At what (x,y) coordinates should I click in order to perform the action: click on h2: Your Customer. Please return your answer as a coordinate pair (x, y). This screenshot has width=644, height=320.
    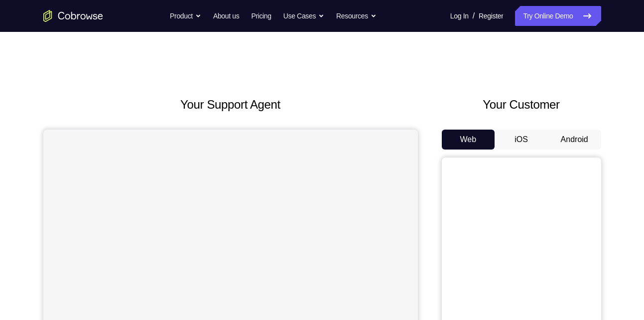
    Looking at the image, I should click on (522, 105).